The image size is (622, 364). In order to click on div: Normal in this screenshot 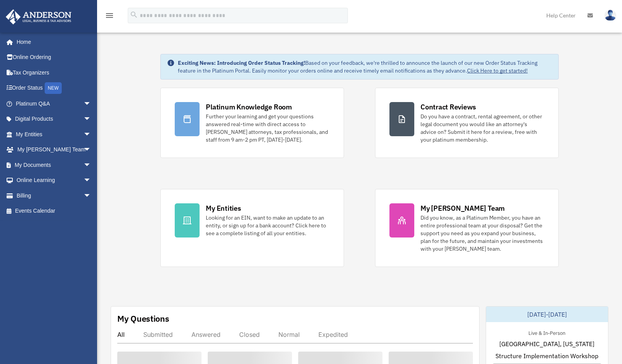, I will do `click(289, 335)`.